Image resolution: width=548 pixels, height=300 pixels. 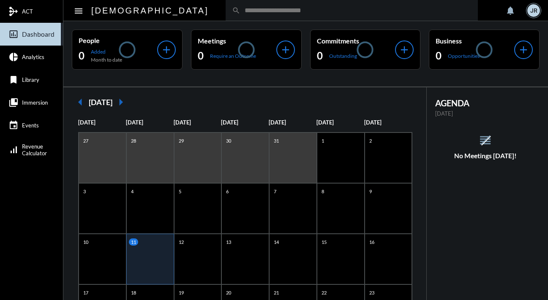 I want to click on p: 12, so click(x=181, y=242).